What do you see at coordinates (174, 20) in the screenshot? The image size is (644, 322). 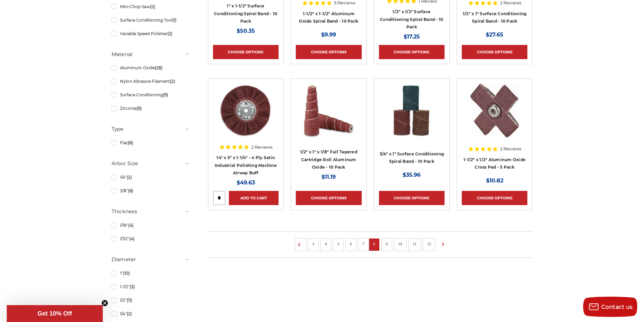 I see `span: (1)` at bounding box center [174, 20].